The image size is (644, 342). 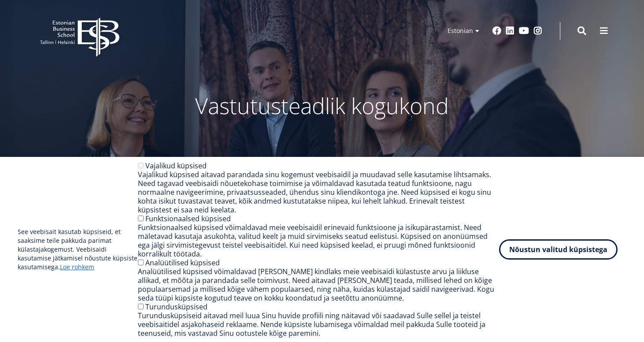 What do you see at coordinates (175, 166) in the screenshot?
I see `label: Vajalikud küpsised` at bounding box center [175, 166].